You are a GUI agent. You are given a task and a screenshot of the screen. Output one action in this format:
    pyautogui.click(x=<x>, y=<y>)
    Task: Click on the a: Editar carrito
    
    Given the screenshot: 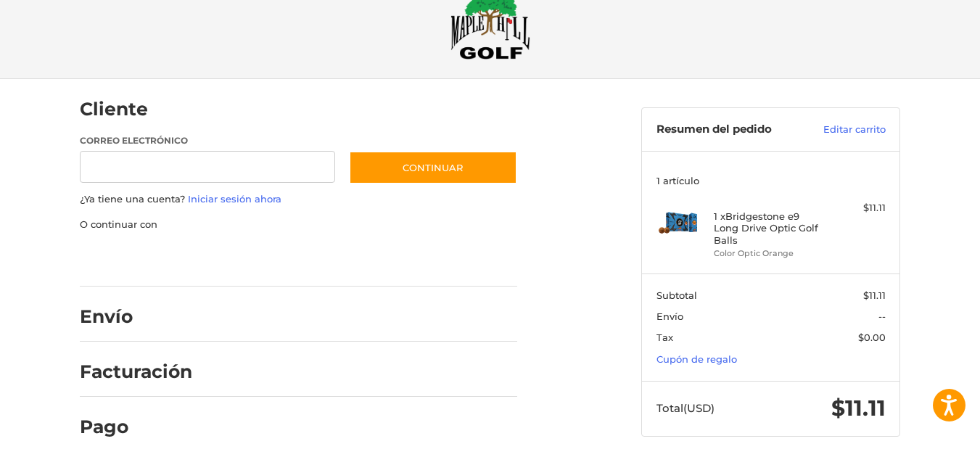 What is the action you would take?
    pyautogui.click(x=845, y=130)
    